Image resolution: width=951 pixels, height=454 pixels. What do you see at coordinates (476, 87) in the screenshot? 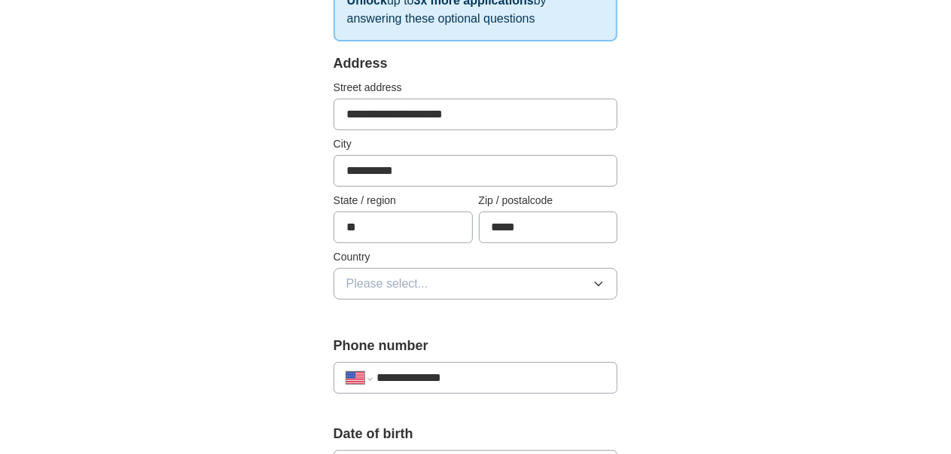
I see `label: Street address` at bounding box center [476, 87].